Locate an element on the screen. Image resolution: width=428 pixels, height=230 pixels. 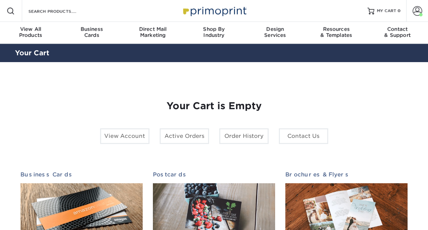
h2: Business Cards is located at coordinates (81, 174).